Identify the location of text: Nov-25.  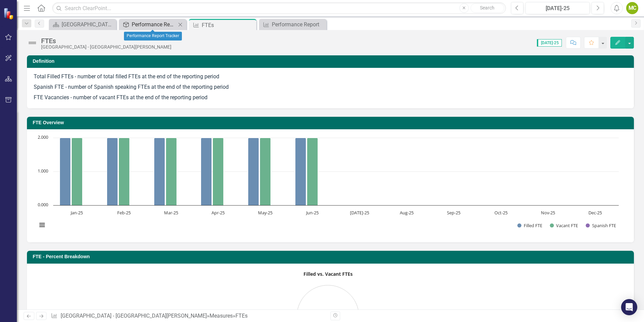
(548, 212).